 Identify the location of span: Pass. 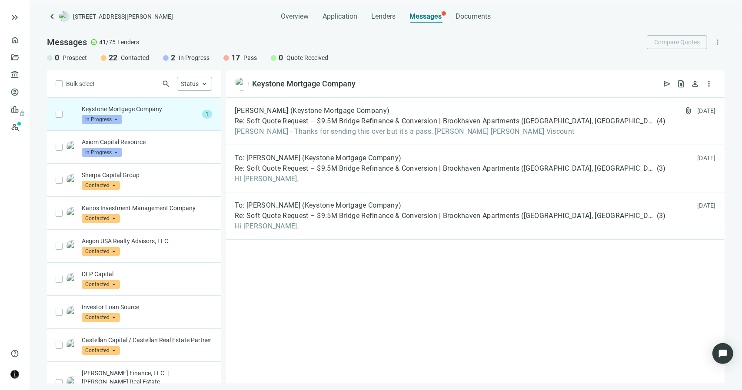
(250, 58).